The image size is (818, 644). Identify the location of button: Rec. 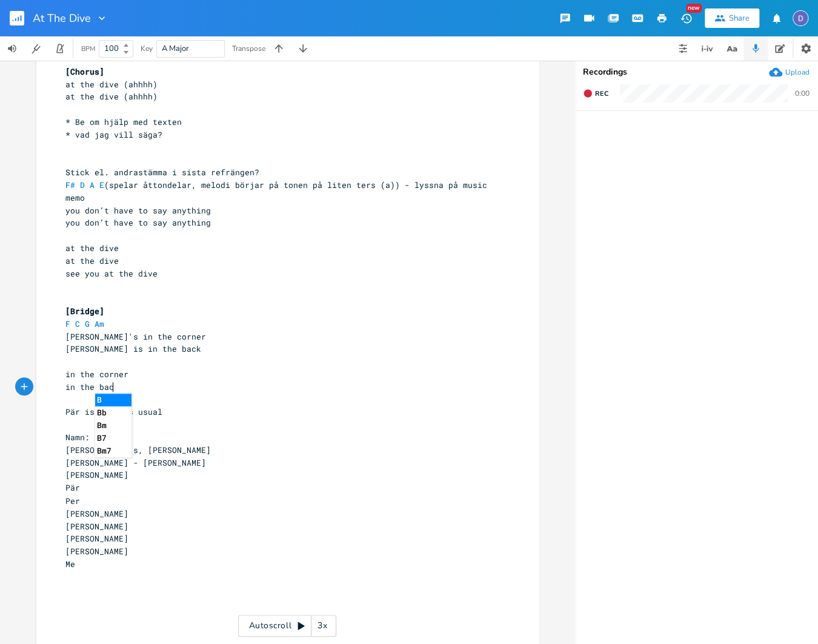
(596, 94).